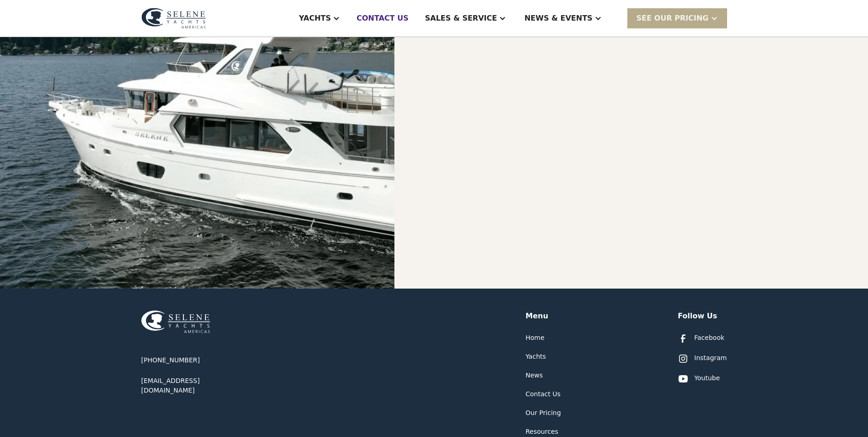  What do you see at coordinates (543, 413) in the screenshot?
I see `a: Our Pricing` at bounding box center [543, 413].